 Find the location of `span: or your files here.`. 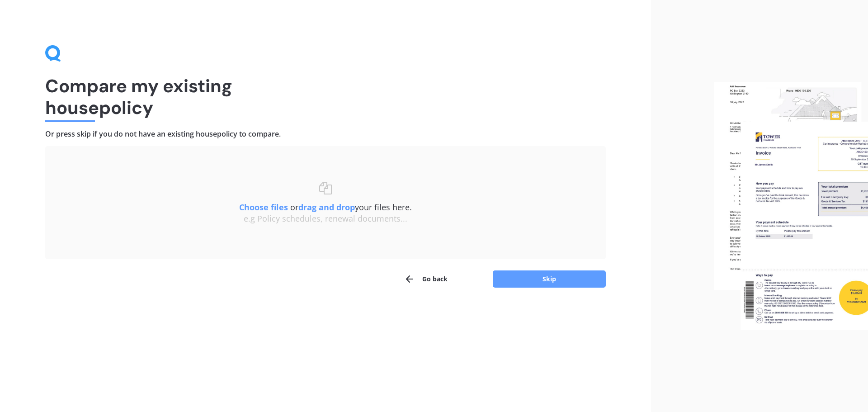

span: or your files here. is located at coordinates (326, 207).